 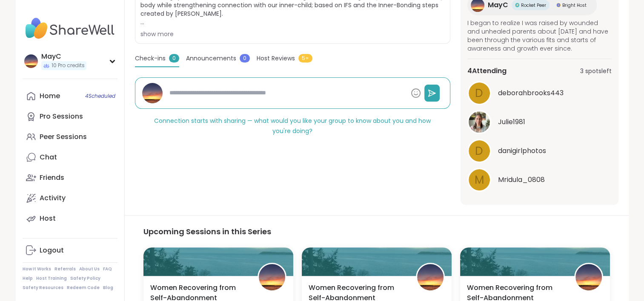 I want to click on span: Rocket Peer, so click(x=534, y=5).